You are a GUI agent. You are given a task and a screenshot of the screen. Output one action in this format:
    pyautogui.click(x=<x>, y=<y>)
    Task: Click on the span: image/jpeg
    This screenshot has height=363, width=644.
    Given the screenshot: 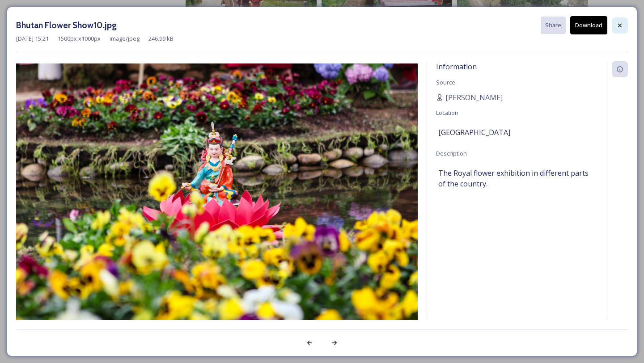 What is the action you would take?
    pyautogui.click(x=124, y=38)
    